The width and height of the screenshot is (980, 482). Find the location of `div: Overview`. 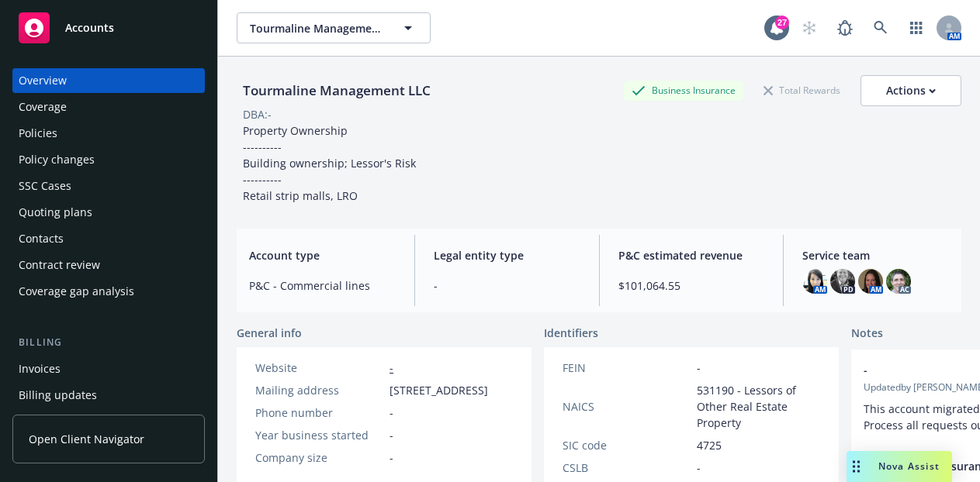

div: Overview is located at coordinates (43, 81).